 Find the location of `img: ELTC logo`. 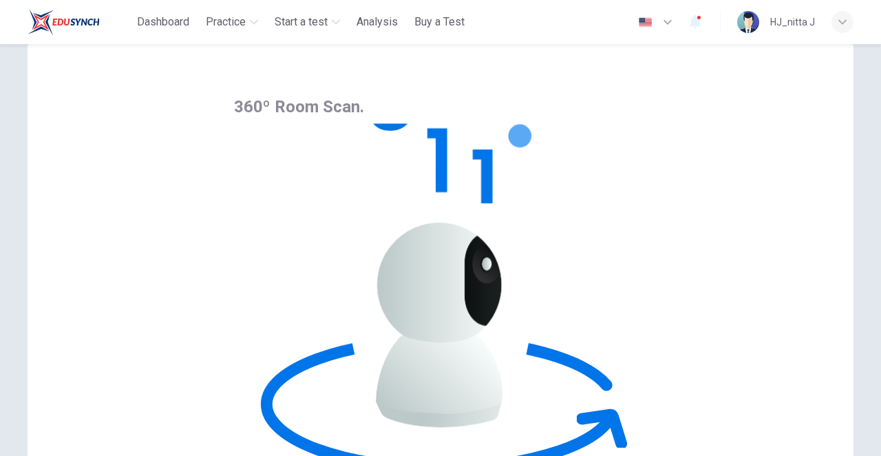

img: ELTC logo is located at coordinates (63, 22).